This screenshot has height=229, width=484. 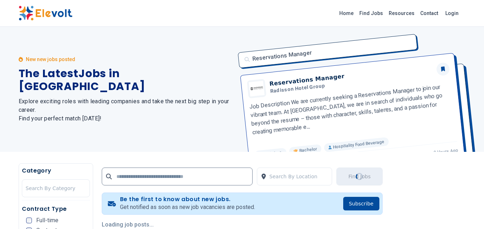 What do you see at coordinates (50, 59) in the screenshot?
I see `p: New new jobs posted` at bounding box center [50, 59].